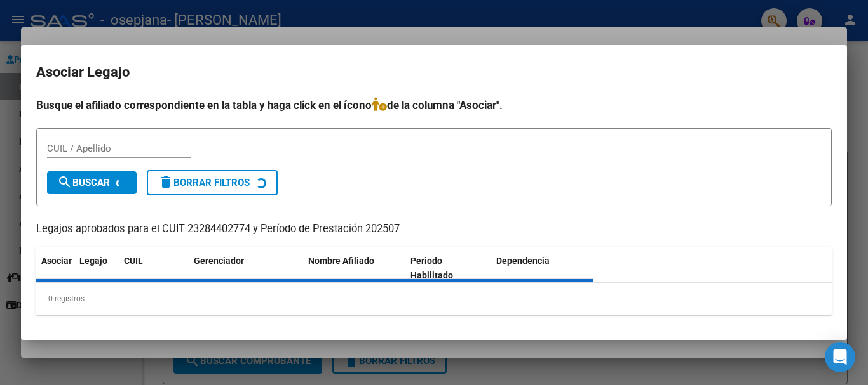 The image size is (868, 385). Describe the element at coordinates (341, 261) in the screenshot. I see `span: Nombre Afiliado` at that location.